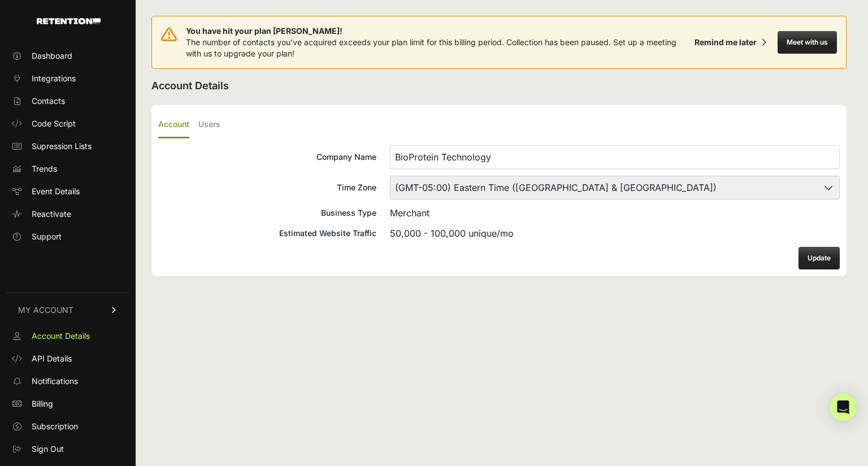  Describe the element at coordinates (499, 86) in the screenshot. I see `h2: Account Details` at that location.